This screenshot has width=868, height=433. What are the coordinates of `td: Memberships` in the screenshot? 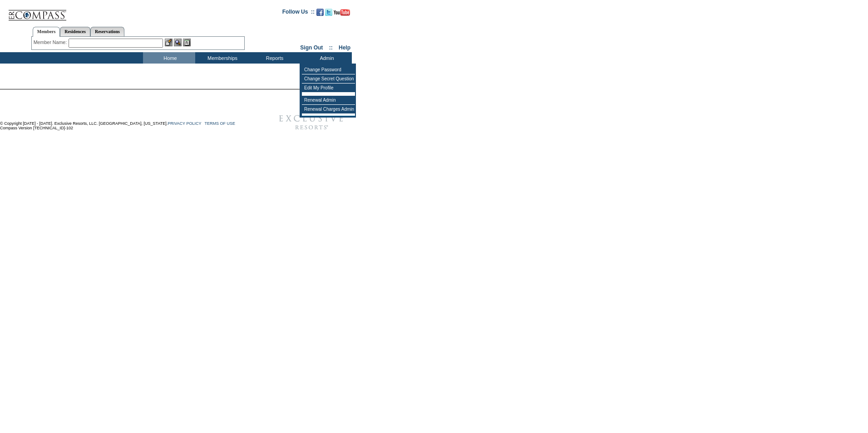 It's located at (221, 58).